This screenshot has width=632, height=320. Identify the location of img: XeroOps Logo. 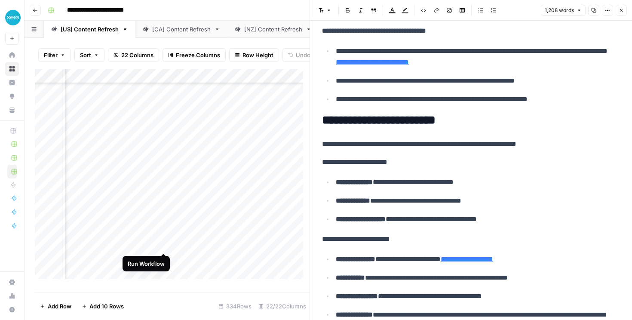
(13, 18).